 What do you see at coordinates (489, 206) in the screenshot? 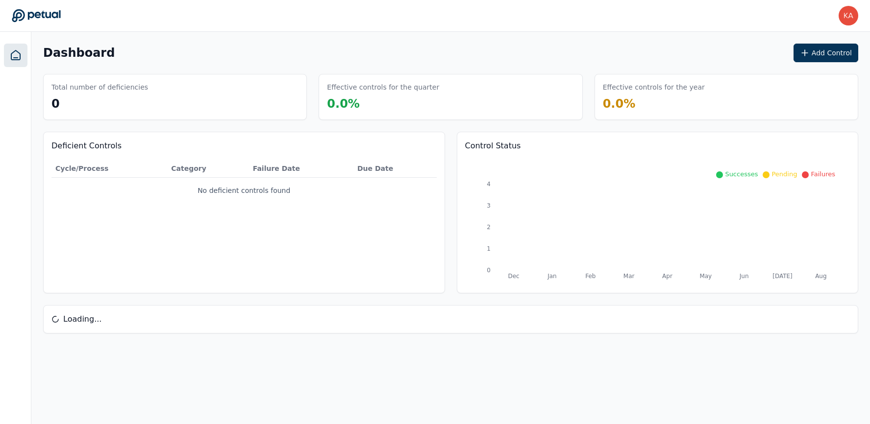
I see `tspan: 3` at bounding box center [489, 206].